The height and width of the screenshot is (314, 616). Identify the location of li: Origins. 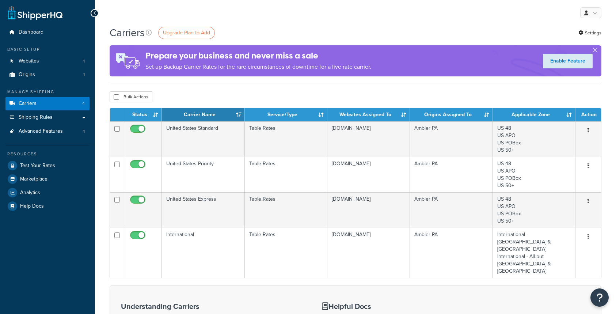
(47, 75).